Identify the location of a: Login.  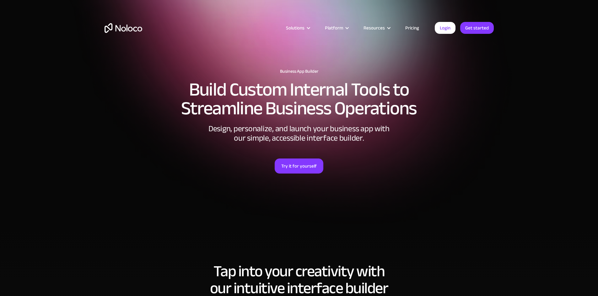
(445, 28).